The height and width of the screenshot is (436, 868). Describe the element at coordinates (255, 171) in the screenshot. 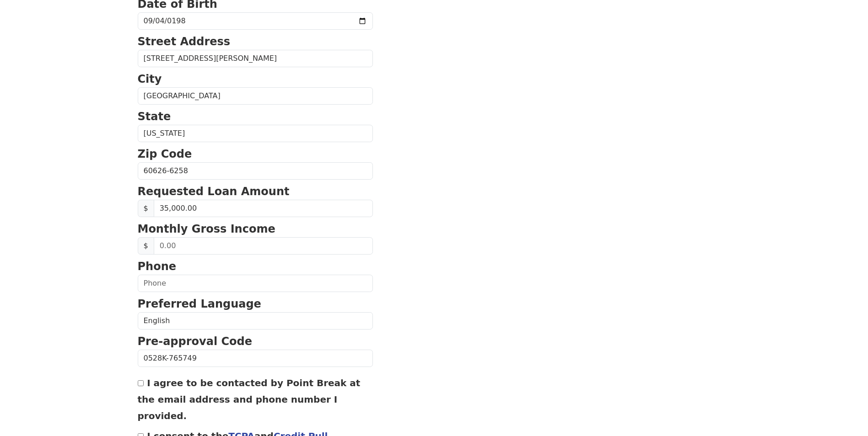

I see `input: Zip Code` at that location.